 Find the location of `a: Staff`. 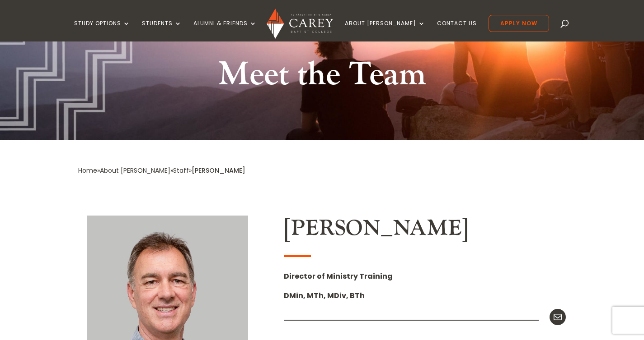

a: Staff is located at coordinates (181, 171).